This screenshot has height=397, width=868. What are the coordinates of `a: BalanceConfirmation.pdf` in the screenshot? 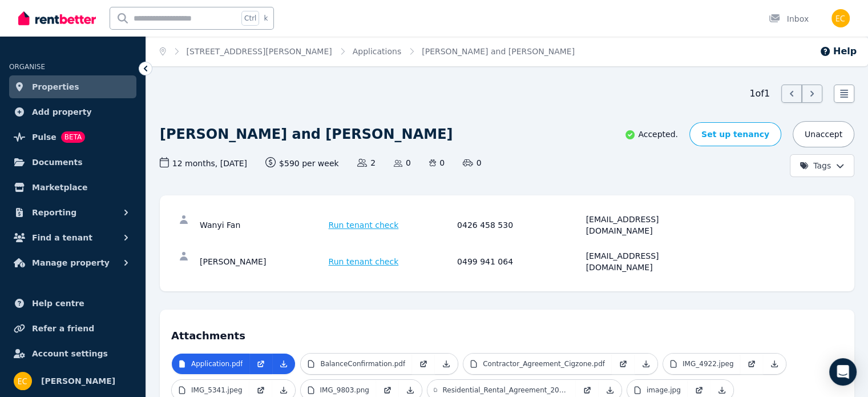 It's located at (356, 364).